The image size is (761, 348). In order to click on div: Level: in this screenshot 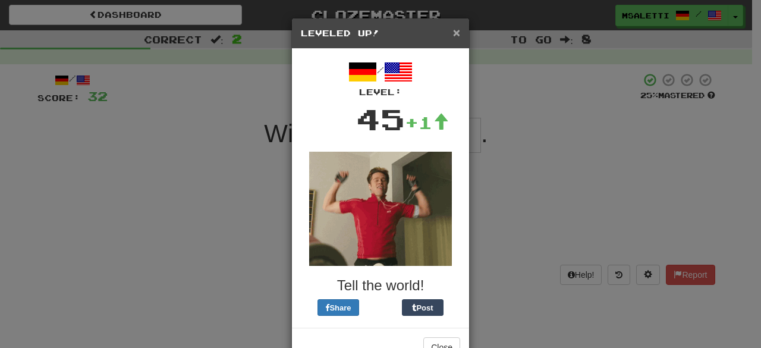, I will do `click(381, 92)`.